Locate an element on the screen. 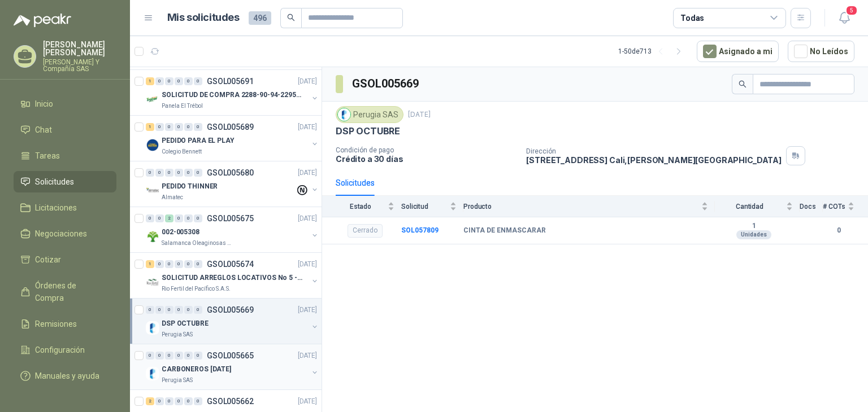  a: Licitaciones is located at coordinates (65, 207).